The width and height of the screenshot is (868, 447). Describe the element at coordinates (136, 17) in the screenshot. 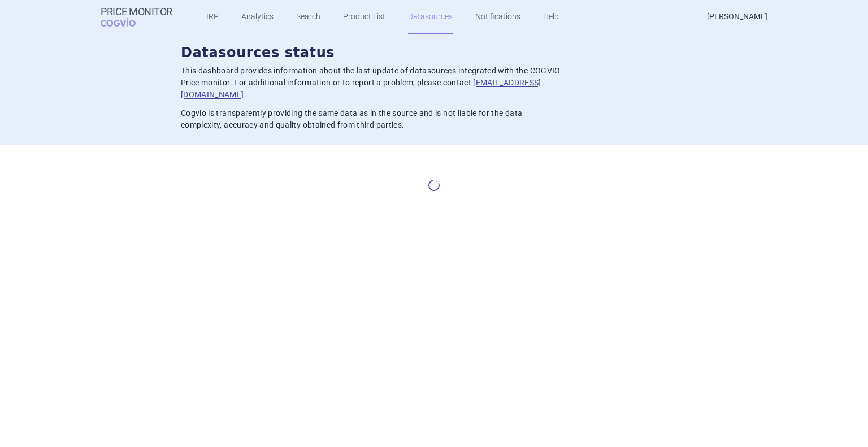

I see `a: Price MonitorCOGVIO` at that location.